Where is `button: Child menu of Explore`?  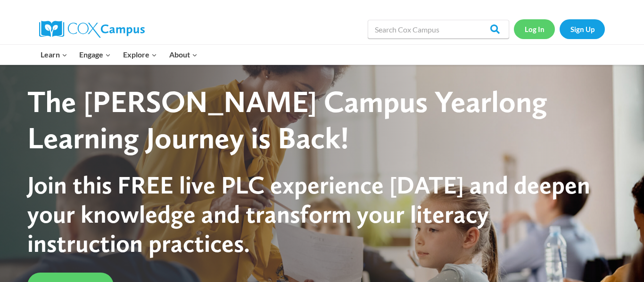
button: Child menu of Explore is located at coordinates (140, 55).